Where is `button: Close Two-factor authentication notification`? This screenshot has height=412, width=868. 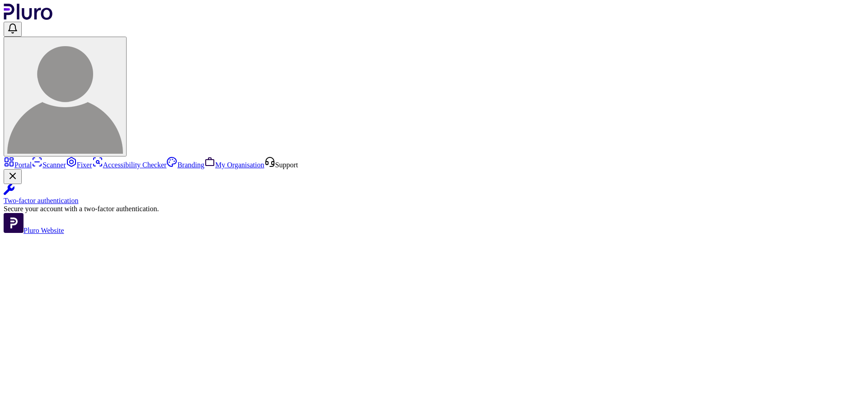
button: Close Two-factor authentication notification is located at coordinates (13, 177).